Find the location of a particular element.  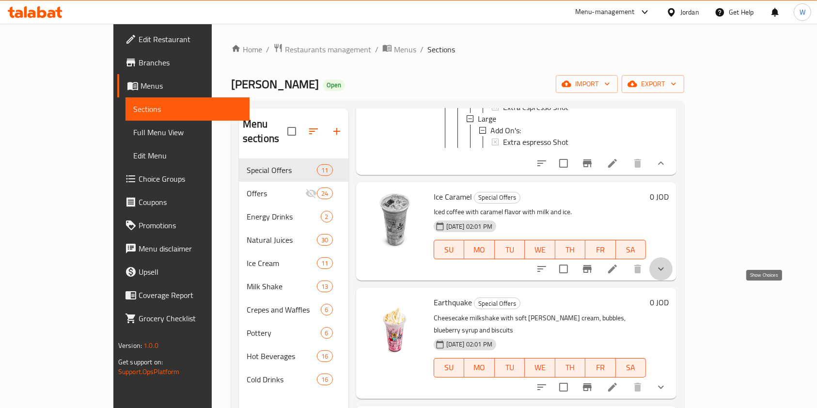

span: export is located at coordinates (653, 84).